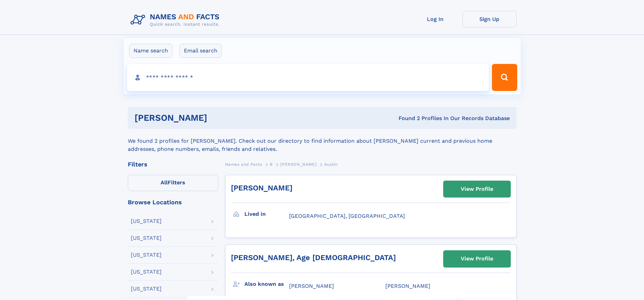  Describe the element at coordinates (267, 214) in the screenshot. I see `h3: Lived in` at that location.